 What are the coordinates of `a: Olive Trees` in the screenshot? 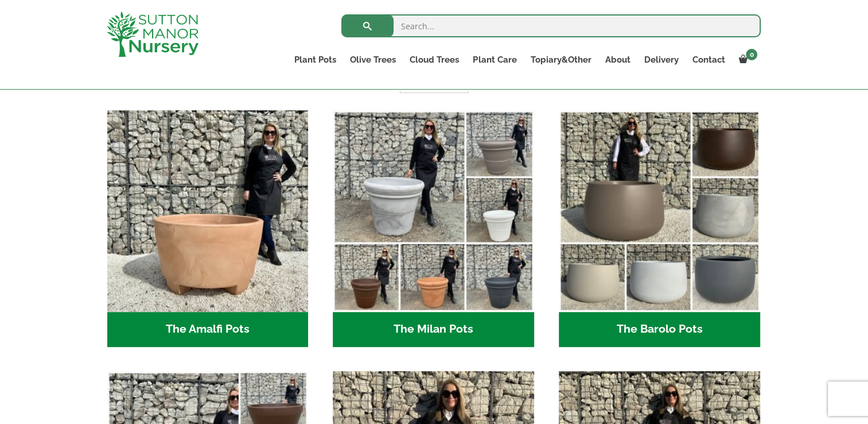 It's located at (373, 59).